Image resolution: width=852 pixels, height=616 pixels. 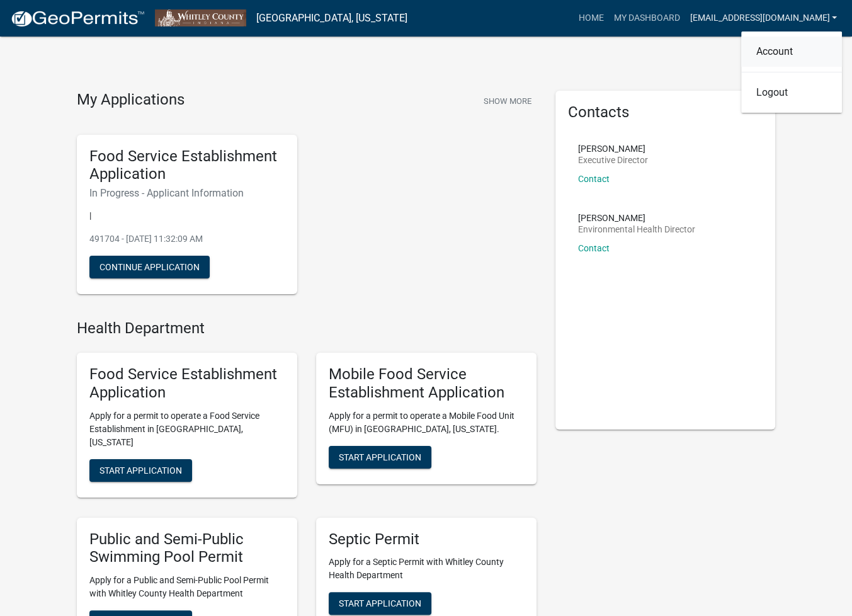 I want to click on button: Show More, so click(x=507, y=100).